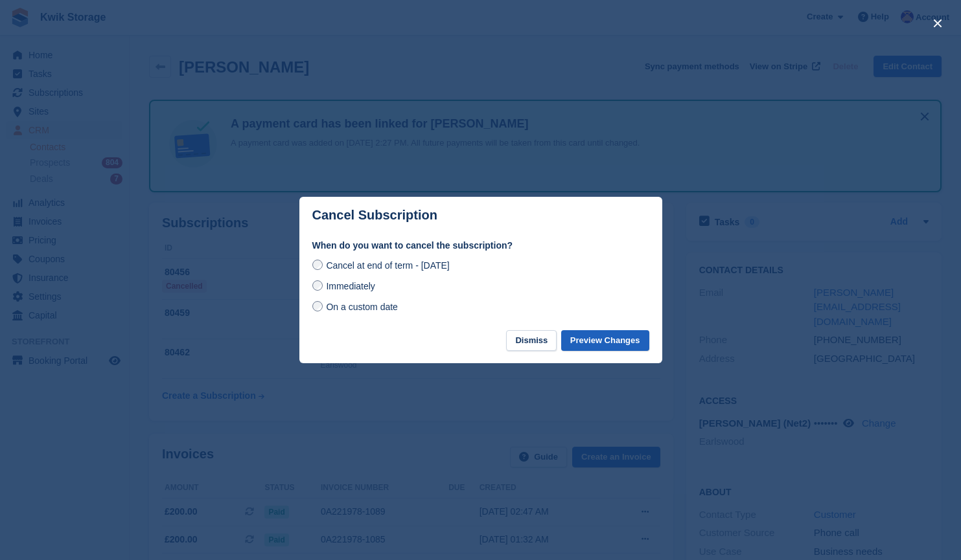 This screenshot has height=560, width=961. I want to click on span: Immediately, so click(350, 286).